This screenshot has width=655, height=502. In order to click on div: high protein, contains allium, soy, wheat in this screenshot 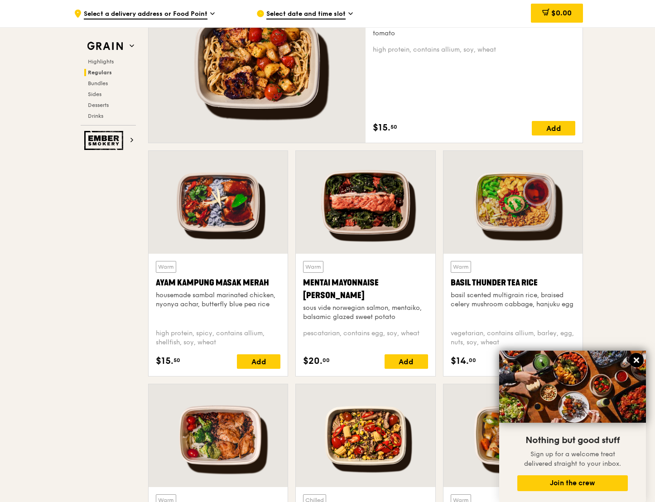, I will do `click(474, 50)`.